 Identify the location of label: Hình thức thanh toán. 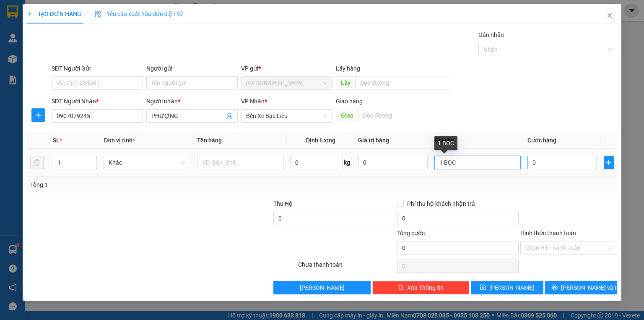
(548, 233).